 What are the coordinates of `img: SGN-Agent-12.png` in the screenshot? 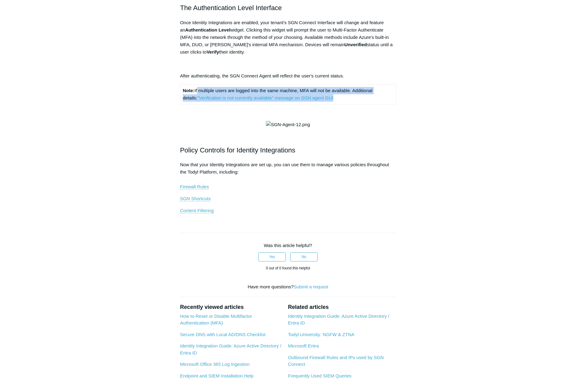 It's located at (288, 124).